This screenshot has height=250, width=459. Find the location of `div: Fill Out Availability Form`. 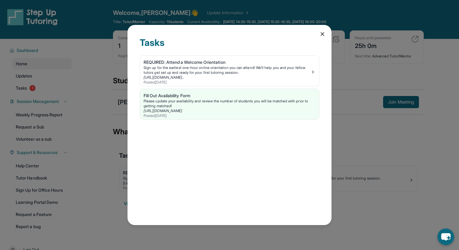

div: Fill Out Availability Form is located at coordinates (229, 96).